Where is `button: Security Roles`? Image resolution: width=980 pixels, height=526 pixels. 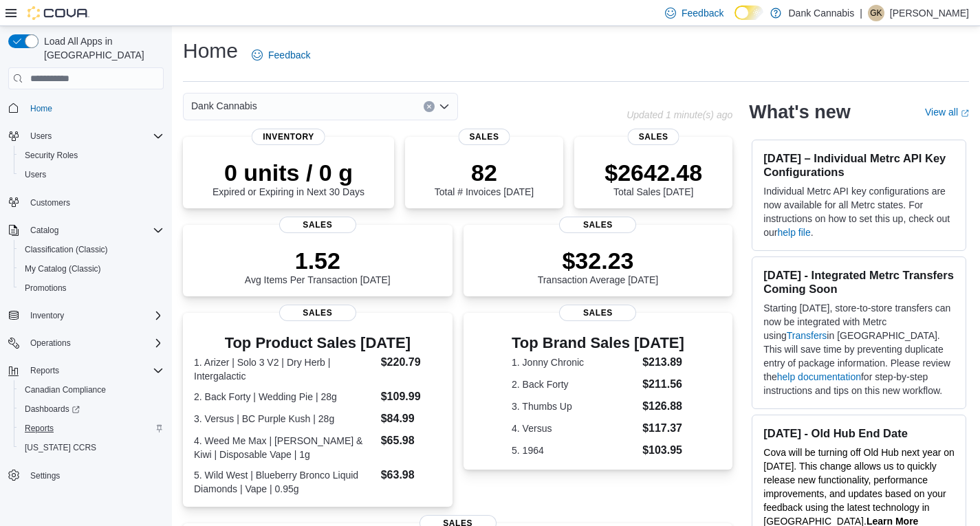 button: Security Roles is located at coordinates (92, 156).